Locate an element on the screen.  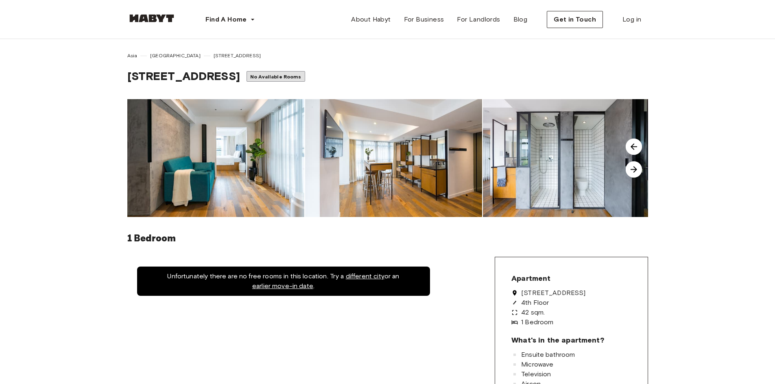
h6: 1 Bedroom is located at coordinates (388, 239).